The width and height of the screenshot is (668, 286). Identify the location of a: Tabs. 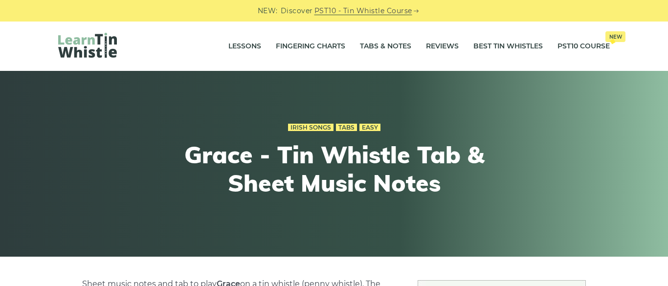
(346, 128).